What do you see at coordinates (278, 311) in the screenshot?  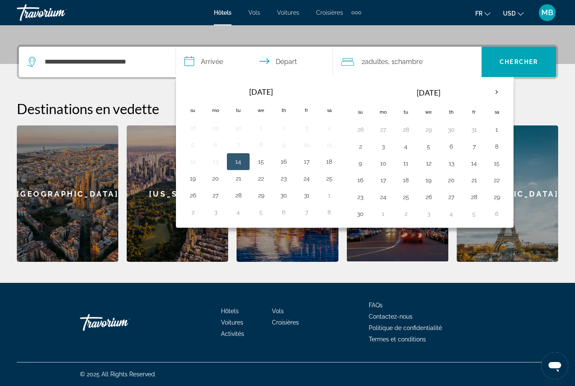 I see `span: Vols` at bounding box center [278, 311].